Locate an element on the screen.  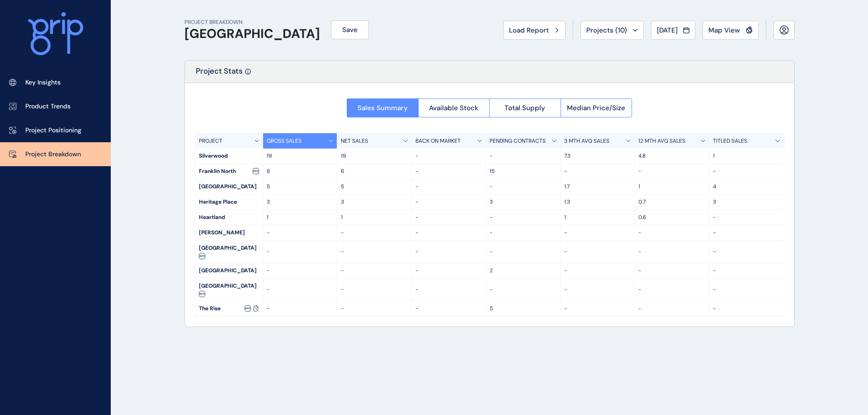
p: Product Trends is located at coordinates (48, 107).